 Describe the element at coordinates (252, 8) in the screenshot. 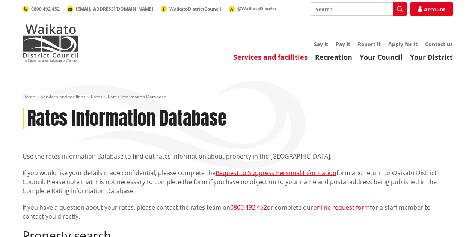

I see `a: @WaikatoDistrict` at that location.